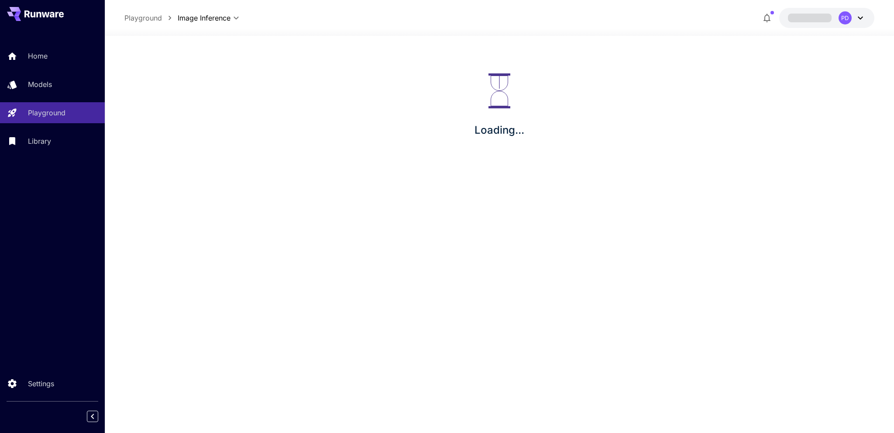 The height and width of the screenshot is (433, 894). I want to click on a: Playground, so click(143, 18).